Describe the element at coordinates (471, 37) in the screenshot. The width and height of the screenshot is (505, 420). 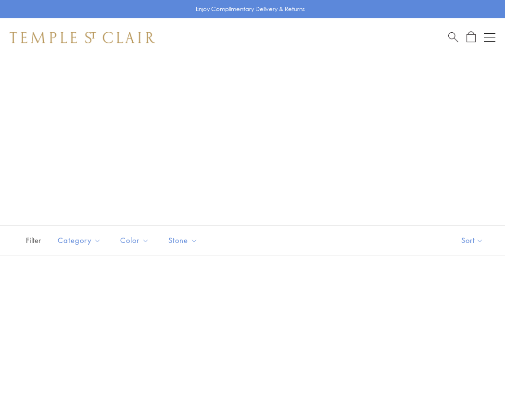
I see `a: Open Shopping Bag` at that location.